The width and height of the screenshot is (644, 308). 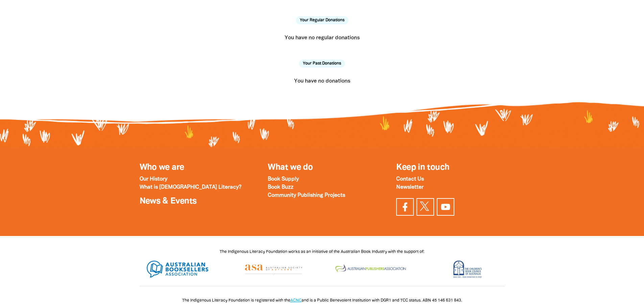 I want to click on strong: Book Supply, so click(x=283, y=180).